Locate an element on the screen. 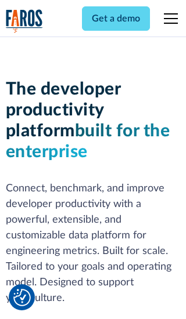 This screenshot has width=186, height=319. button: Cookie Settings is located at coordinates (22, 298).